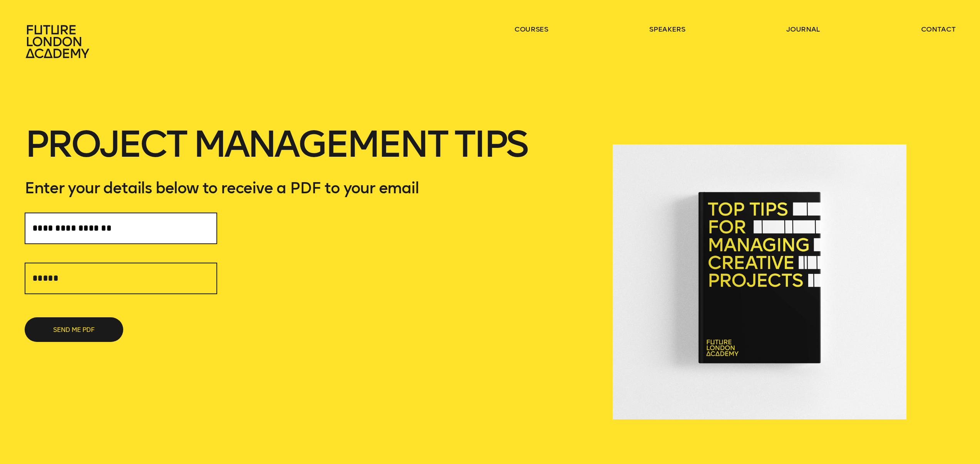 The height and width of the screenshot is (464, 980). I want to click on a: courses, so click(532, 29).